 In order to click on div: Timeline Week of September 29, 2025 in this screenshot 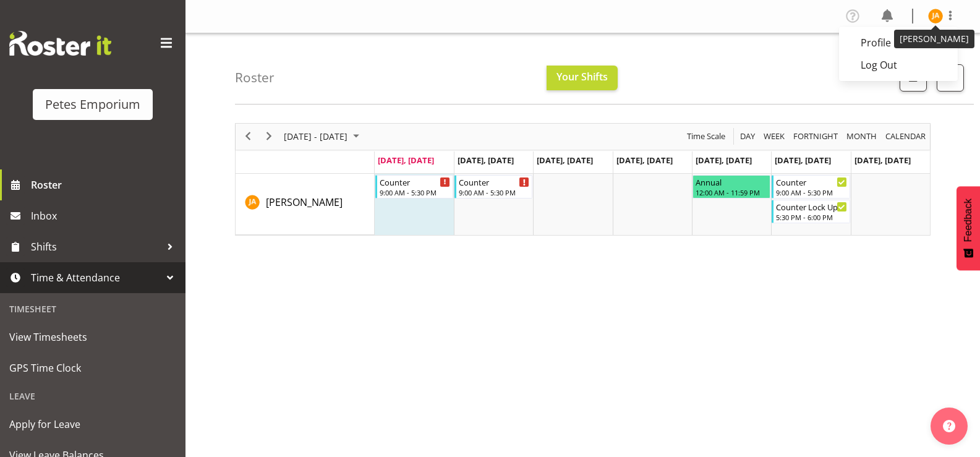, I will do `click(582, 179)`.